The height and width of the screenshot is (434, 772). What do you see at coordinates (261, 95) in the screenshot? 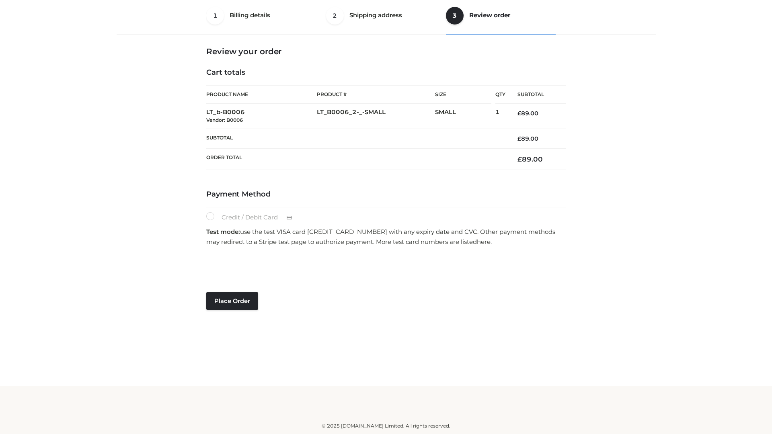
I see `th: Product Name` at bounding box center [261, 95].